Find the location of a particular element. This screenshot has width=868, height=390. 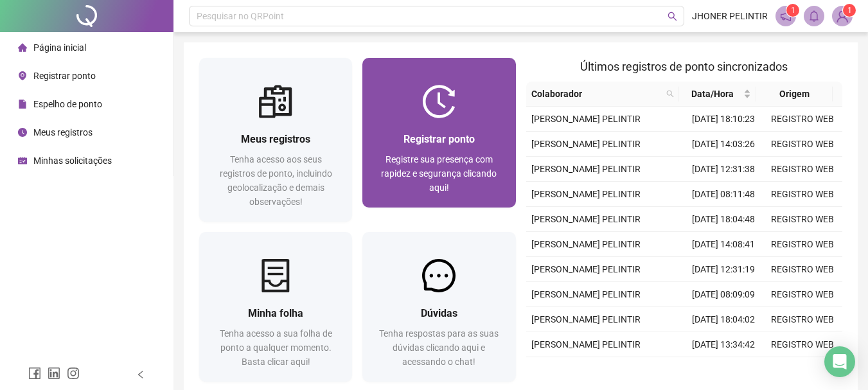

span: Registre sua presença com rapidez e segurança clicando aqui! is located at coordinates (439, 174).